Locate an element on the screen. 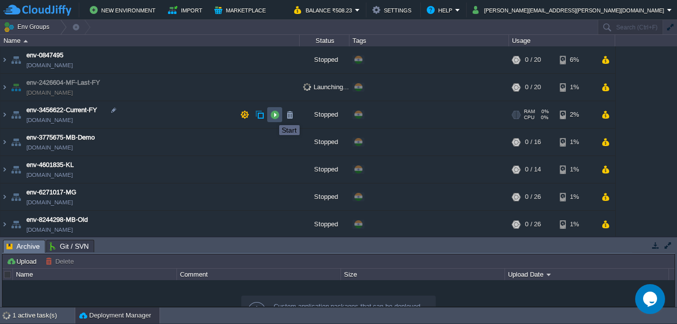 The width and height of the screenshot is (677, 324). span: env-3456622-Current-FY is located at coordinates (62, 110).